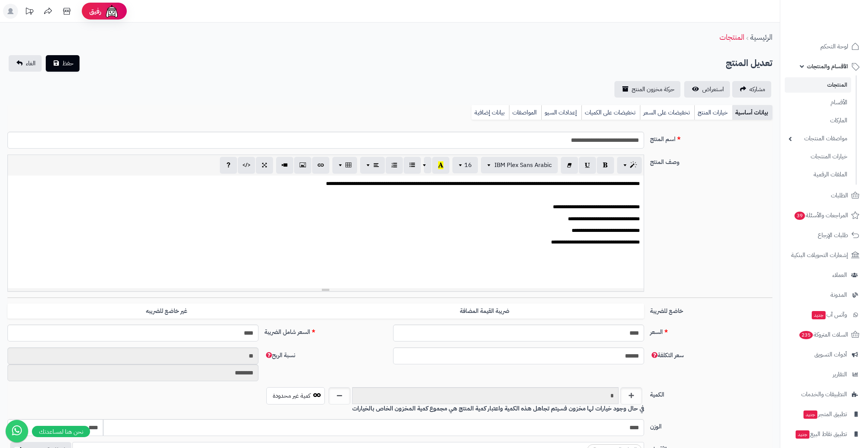 Image resolution: width=868 pixels, height=448 pixels. What do you see at coordinates (839, 295) in the screenshot?
I see `span: المدونة` at bounding box center [839, 295].